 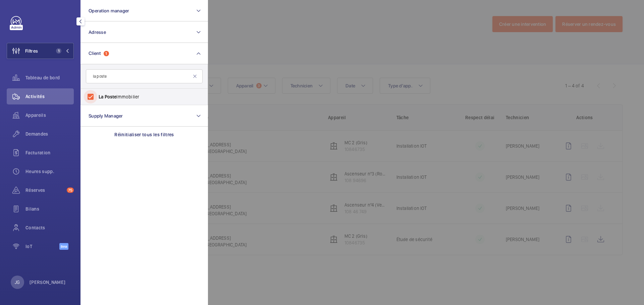 I want to click on span: Heures supp., so click(x=50, y=172).